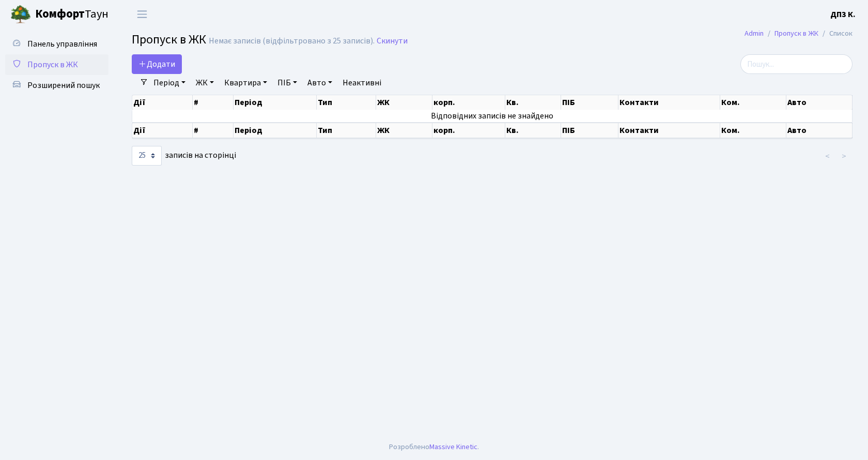  Describe the element at coordinates (835, 33) in the screenshot. I see `li: Список` at that location.